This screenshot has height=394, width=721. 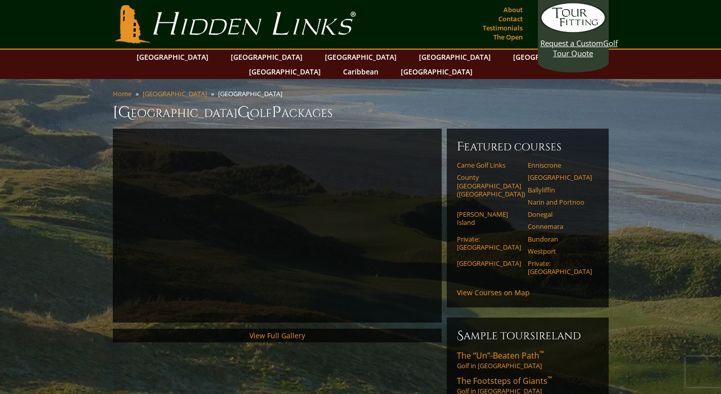 I want to click on span: P, so click(x=276, y=112).